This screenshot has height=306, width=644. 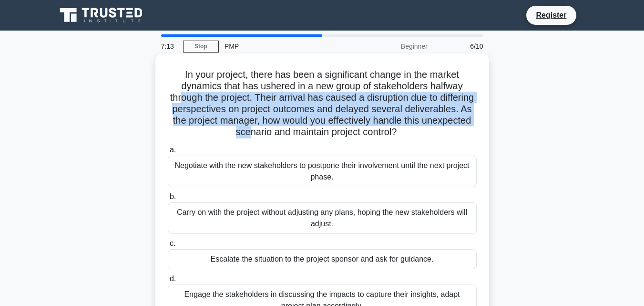 I want to click on div: 7:13, so click(x=169, y=46).